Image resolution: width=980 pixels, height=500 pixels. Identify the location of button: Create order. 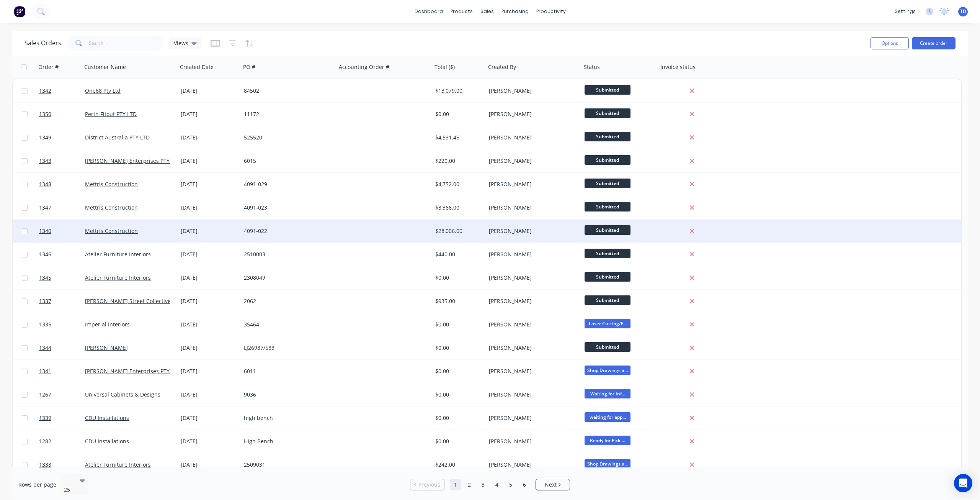
(934, 43).